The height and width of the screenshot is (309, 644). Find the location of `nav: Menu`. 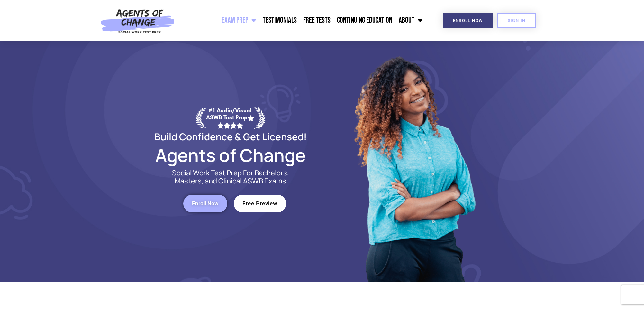

nav: Menu is located at coordinates (302, 20).